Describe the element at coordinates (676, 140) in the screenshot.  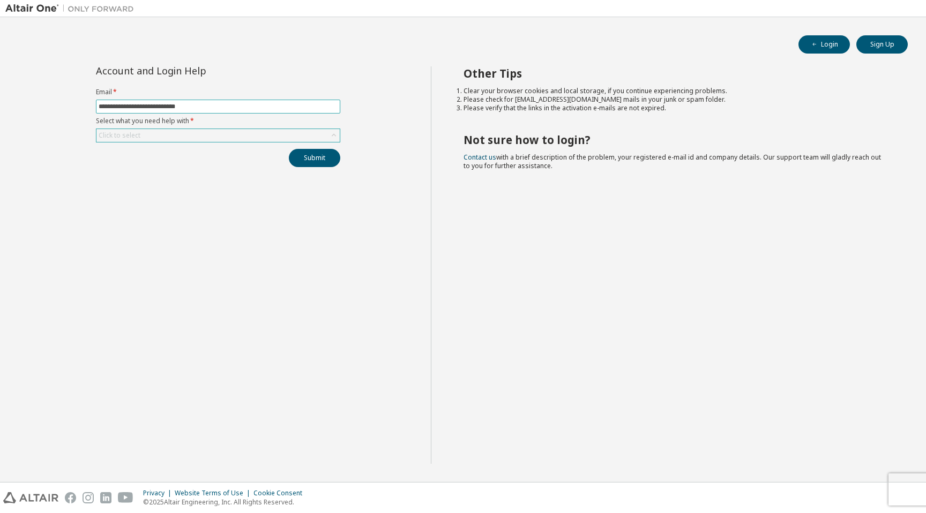
I see `h2: Not sure how to login?` at that location.